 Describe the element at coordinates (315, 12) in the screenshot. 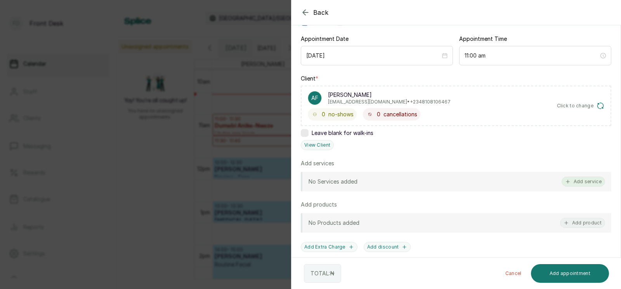

I see `button: Back` at that location.